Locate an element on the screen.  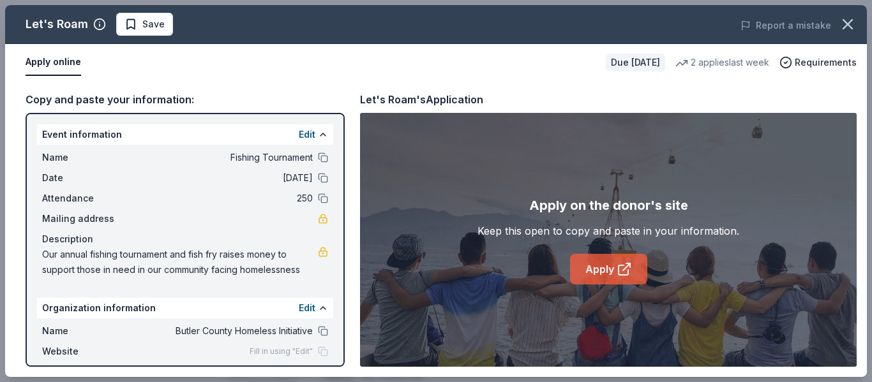
span: 250 is located at coordinates (220, 198).